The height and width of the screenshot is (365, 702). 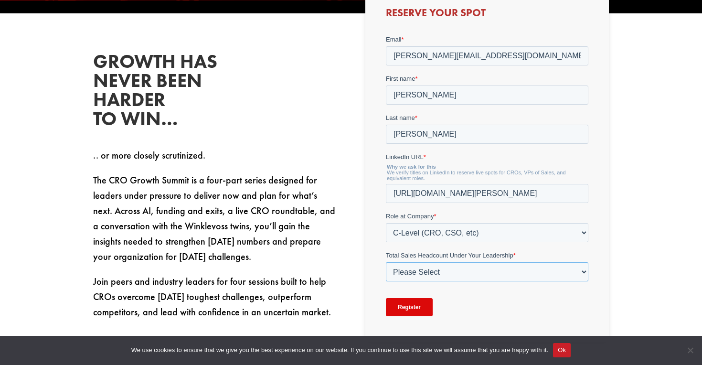 What do you see at coordinates (487, 15) in the screenshot?
I see `h3: Reserve Your Spot` at bounding box center [487, 15].